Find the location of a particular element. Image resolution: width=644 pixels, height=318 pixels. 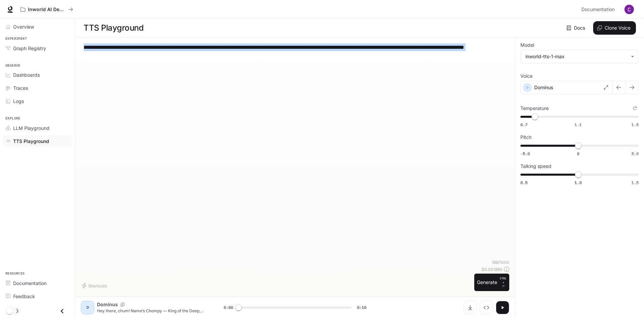

button: All workspaces is located at coordinates (47, 10).